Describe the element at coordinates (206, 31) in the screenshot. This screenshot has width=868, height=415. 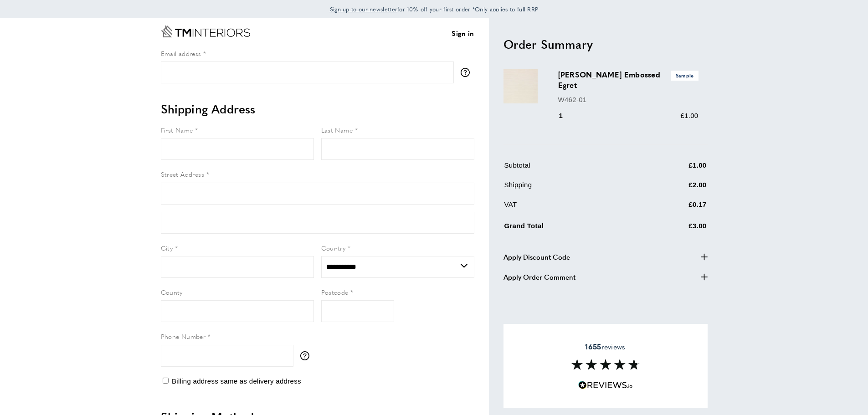
I see `a: Go to Home page` at that location.